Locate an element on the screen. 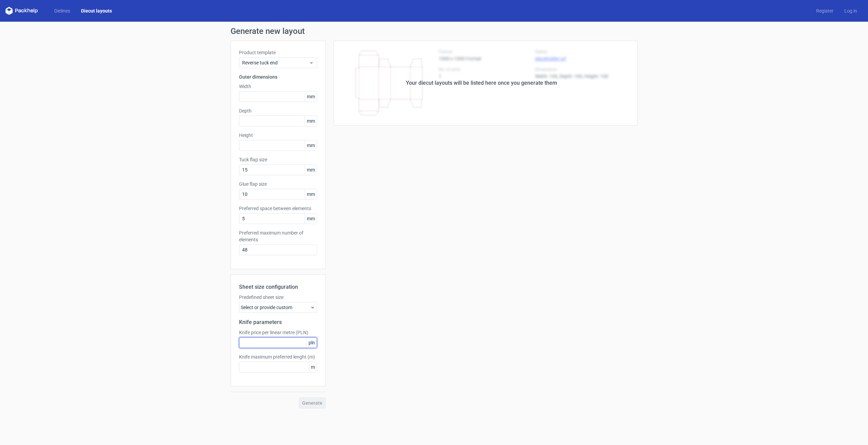 Image resolution: width=868 pixels, height=445 pixels. label: Preferred maximum number of elements is located at coordinates (278, 237).